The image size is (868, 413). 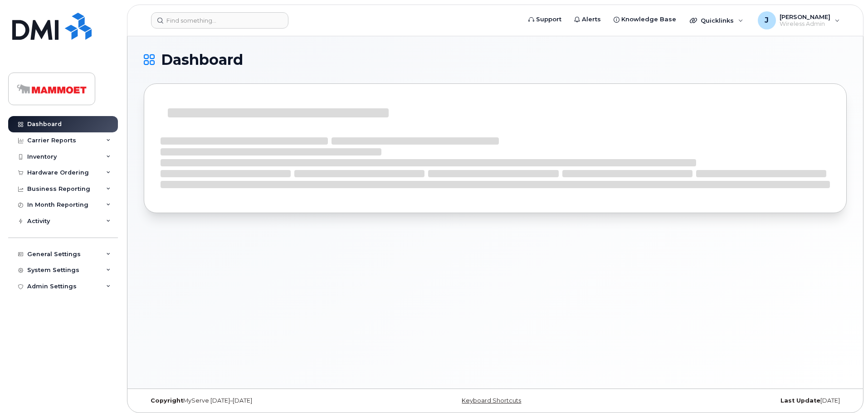 I want to click on span: Dashboard, so click(x=202, y=60).